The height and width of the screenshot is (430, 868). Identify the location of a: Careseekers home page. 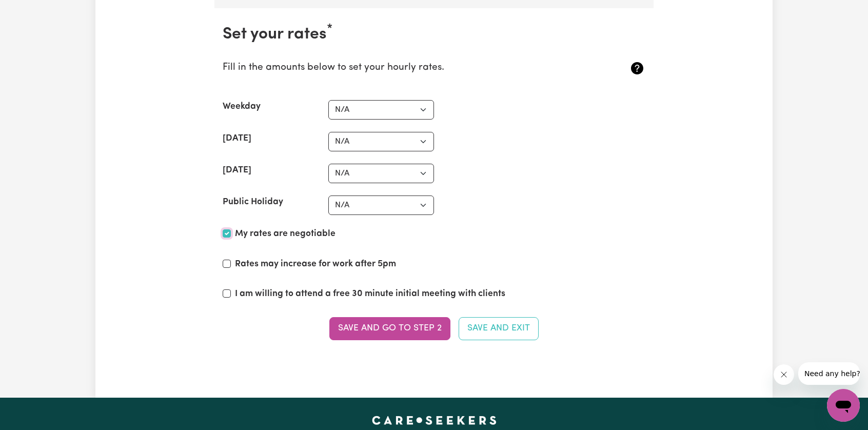
(434, 420).